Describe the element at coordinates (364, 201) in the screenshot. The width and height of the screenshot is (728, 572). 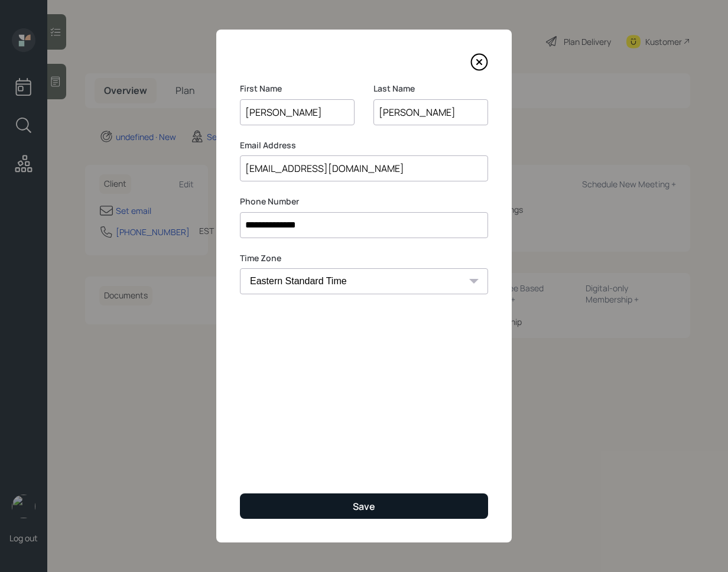
I see `label: Phone Number` at that location.